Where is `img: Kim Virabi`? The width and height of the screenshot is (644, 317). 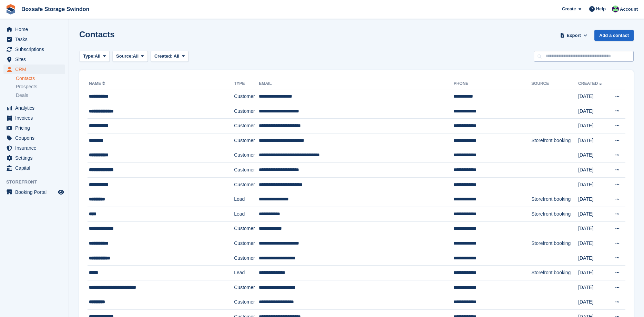 img: Kim Virabi is located at coordinates (615, 9).